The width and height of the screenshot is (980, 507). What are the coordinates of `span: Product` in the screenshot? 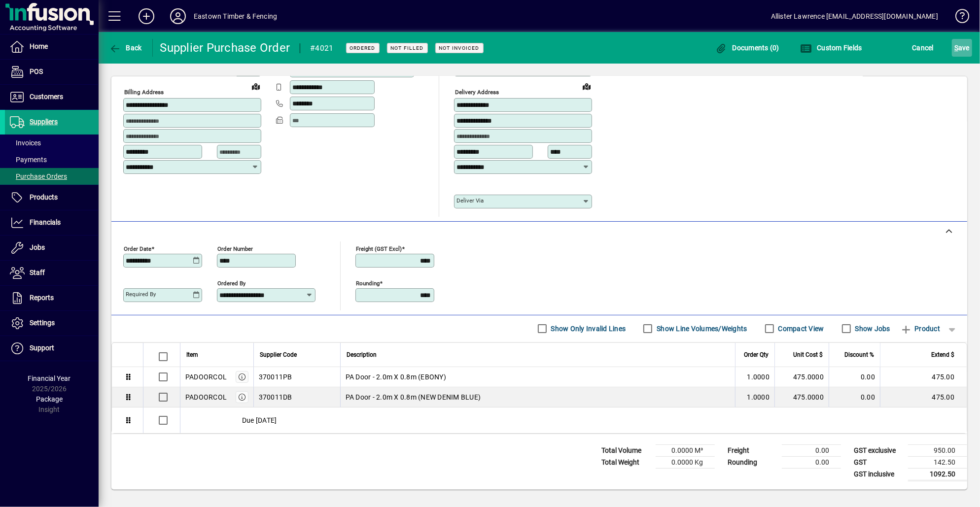 It's located at (919, 329).